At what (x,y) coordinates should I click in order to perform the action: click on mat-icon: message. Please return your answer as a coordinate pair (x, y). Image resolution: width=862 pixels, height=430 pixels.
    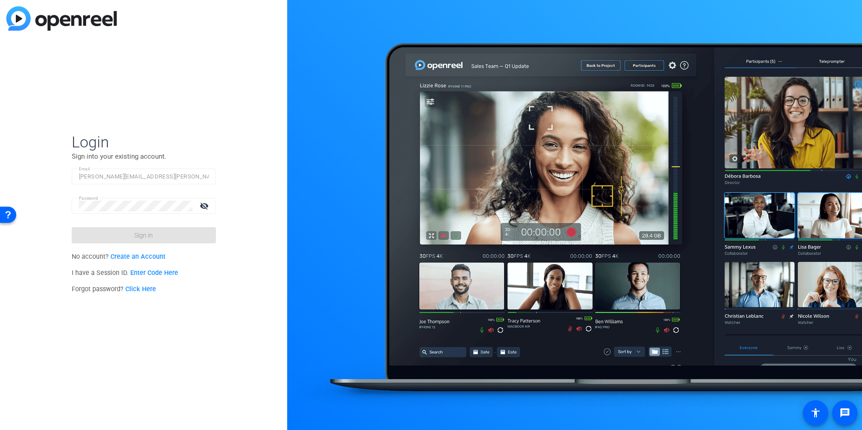
    Looking at the image, I should click on (845, 413).